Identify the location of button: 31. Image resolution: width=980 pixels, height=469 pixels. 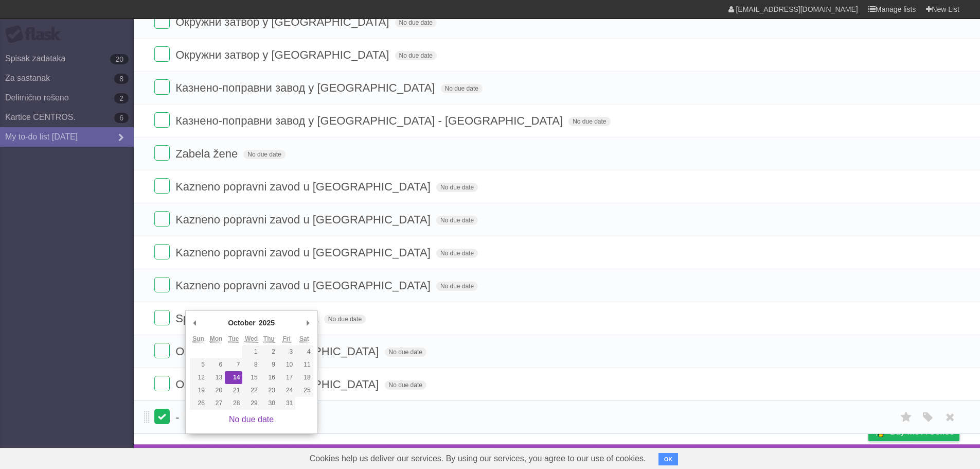
(287, 403).